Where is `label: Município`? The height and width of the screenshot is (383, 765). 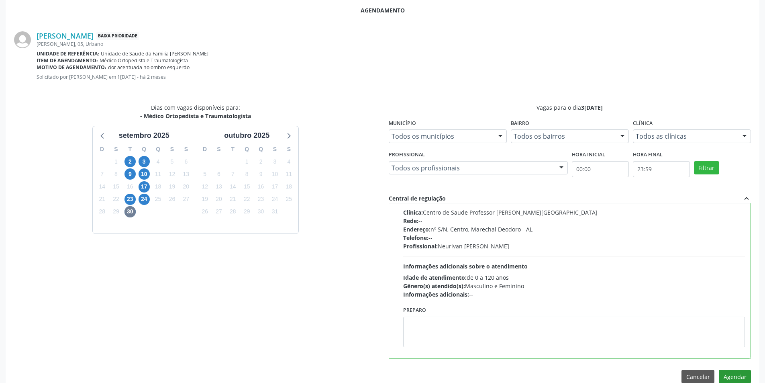 label: Município is located at coordinates (402, 123).